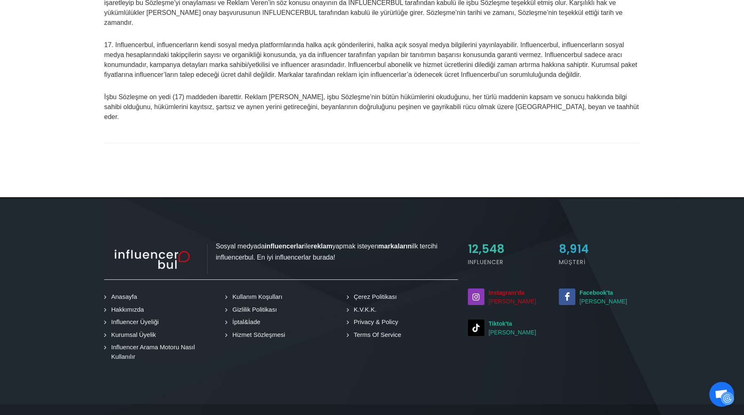 This screenshot has width=744, height=415. I want to click on span: 12,548, so click(486, 249).